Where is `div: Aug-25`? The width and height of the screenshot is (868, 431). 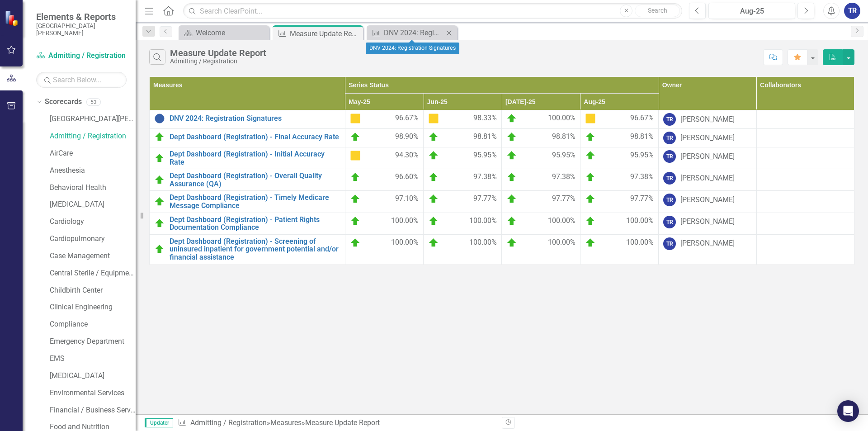
div: Aug-25 is located at coordinates (752, 12).